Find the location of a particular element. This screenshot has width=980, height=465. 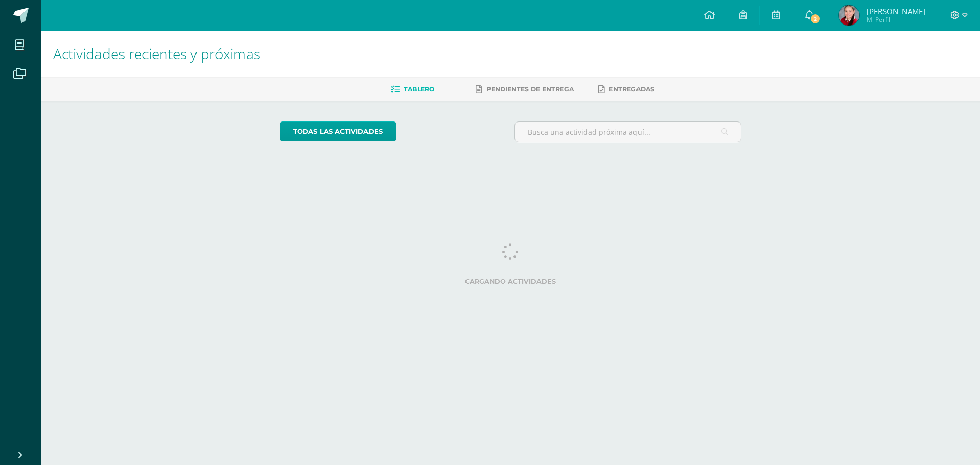

a: Entregadas is located at coordinates (626, 90).